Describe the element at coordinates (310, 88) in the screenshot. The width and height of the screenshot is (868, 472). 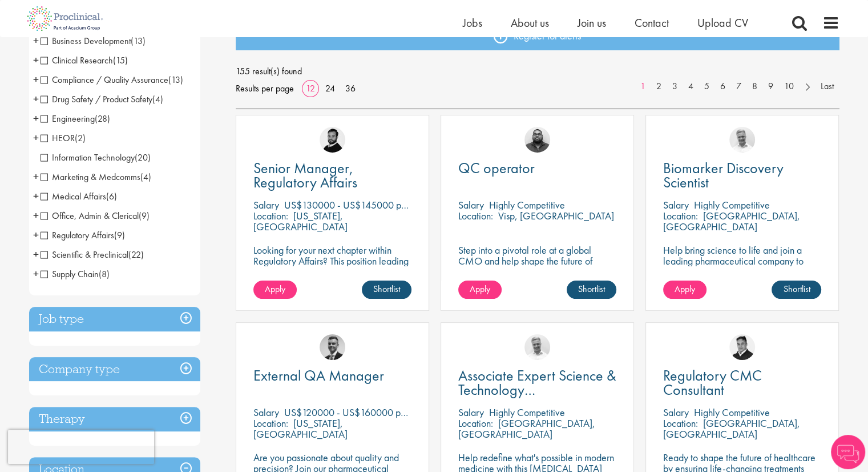
I see `a: 12` at that location.